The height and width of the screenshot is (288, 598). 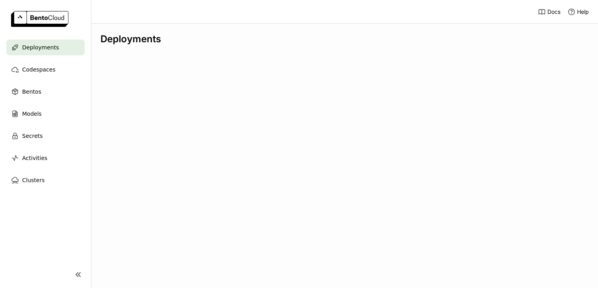 I want to click on a: Models, so click(x=46, y=114).